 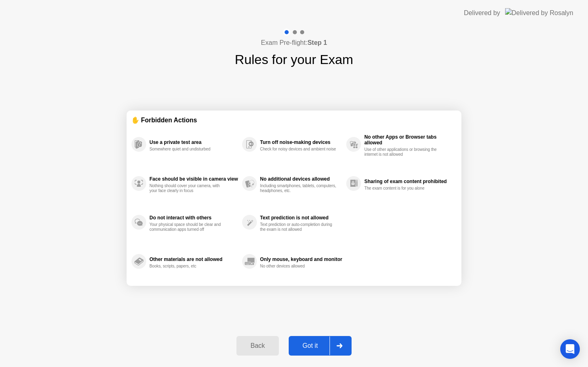 What do you see at coordinates (301, 179) in the screenshot?
I see `div: No additional devices allowed` at bounding box center [301, 179].